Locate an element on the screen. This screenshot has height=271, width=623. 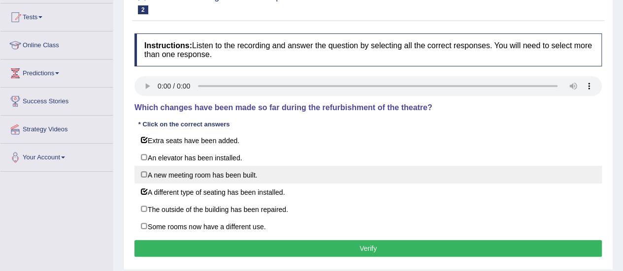
button: Verify is located at coordinates (368, 249).